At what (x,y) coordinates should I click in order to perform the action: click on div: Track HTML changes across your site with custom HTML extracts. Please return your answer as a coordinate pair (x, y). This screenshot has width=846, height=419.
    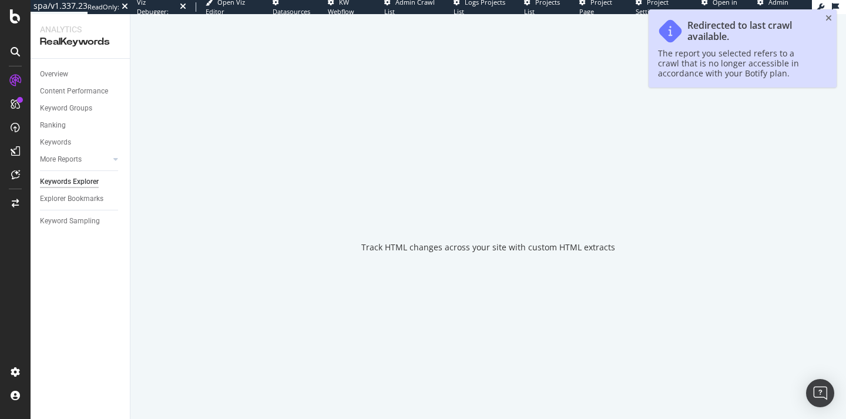
    Looking at the image, I should click on (488, 247).